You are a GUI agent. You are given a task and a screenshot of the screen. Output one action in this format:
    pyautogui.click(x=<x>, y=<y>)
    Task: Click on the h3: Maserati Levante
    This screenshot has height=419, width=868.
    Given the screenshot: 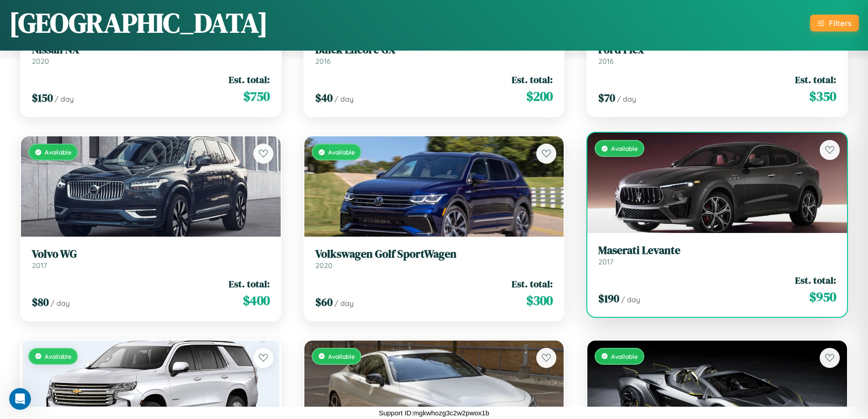 What is the action you would take?
    pyautogui.click(x=717, y=250)
    